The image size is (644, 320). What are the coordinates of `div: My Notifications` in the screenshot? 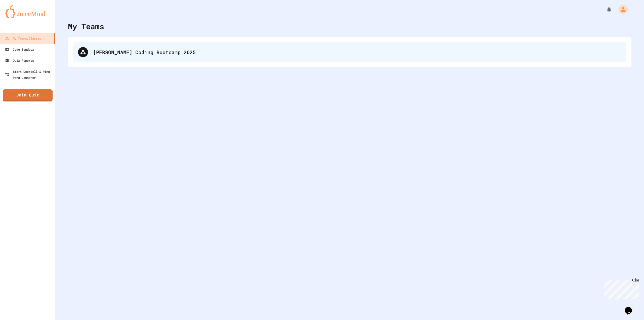 It's located at (605, 9).